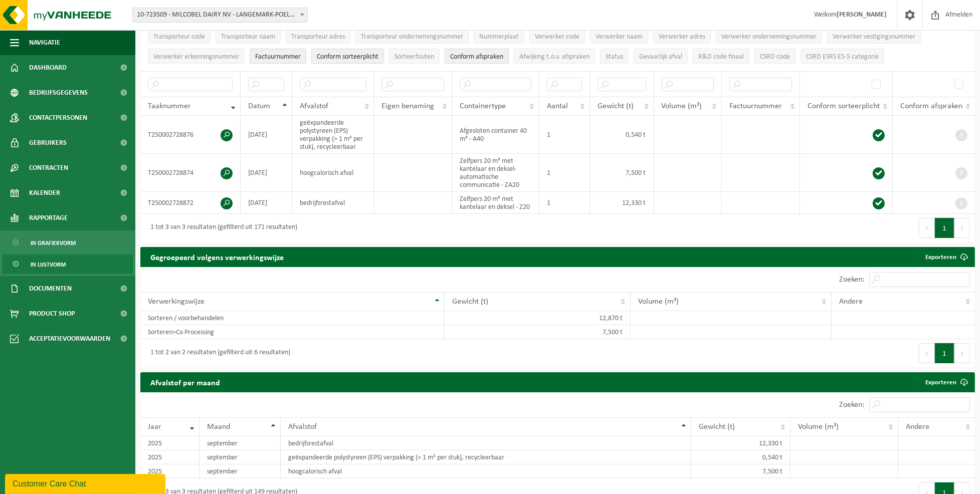  Describe the element at coordinates (850, 302) in the screenshot. I see `span: Andere` at that location.